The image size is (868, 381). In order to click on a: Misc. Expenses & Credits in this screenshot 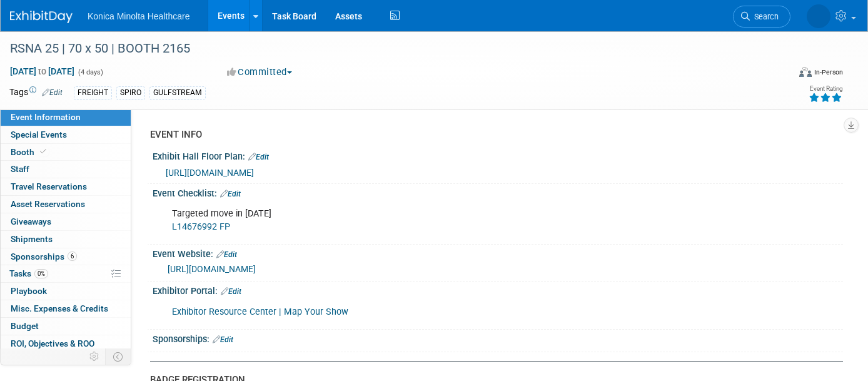, I will do `click(66, 309)`.